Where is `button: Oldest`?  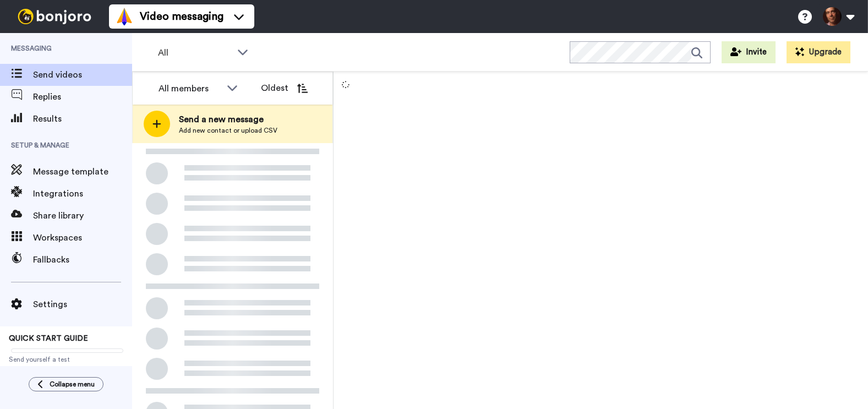 button: Oldest is located at coordinates (284, 88).